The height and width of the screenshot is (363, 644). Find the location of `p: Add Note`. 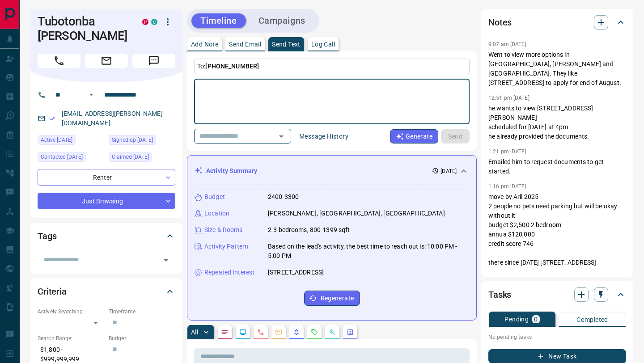

p: Add Note is located at coordinates (205, 44).